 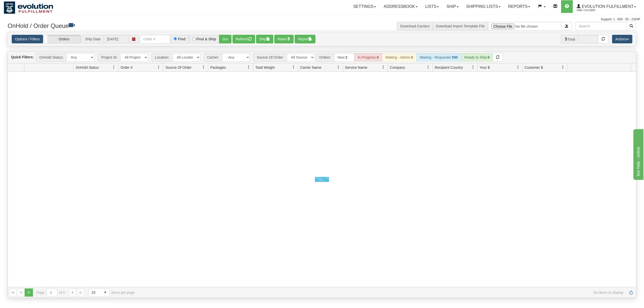 What do you see at coordinates (339, 67) in the screenshot?
I see `a: Carrier Name filter column settings` at bounding box center [339, 67].